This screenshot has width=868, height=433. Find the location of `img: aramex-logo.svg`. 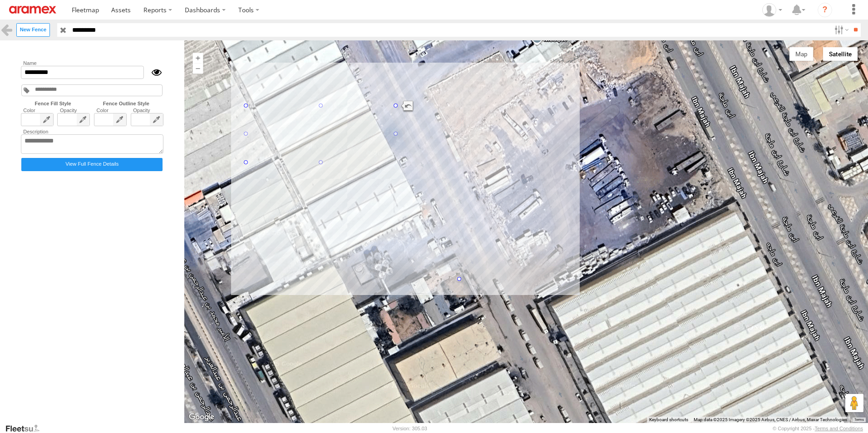

img: aramex-logo.svg is located at coordinates (33, 9).